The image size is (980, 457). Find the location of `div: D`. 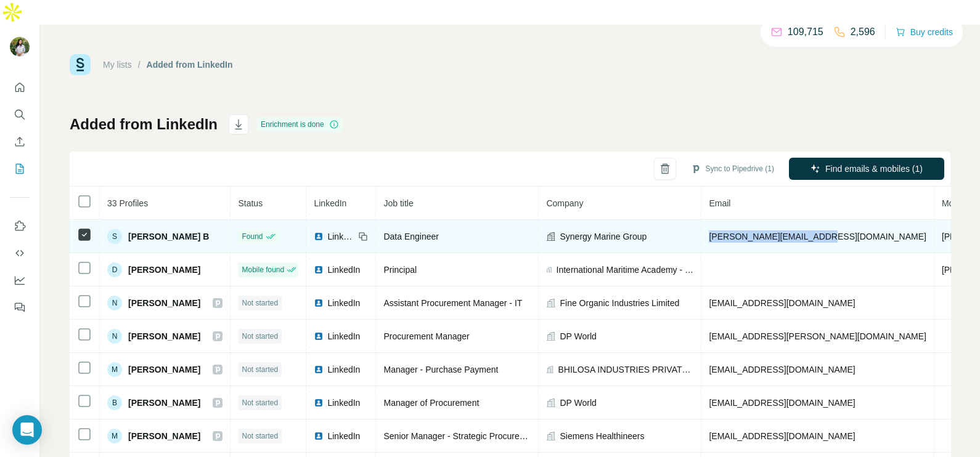

div: D is located at coordinates (115, 270).